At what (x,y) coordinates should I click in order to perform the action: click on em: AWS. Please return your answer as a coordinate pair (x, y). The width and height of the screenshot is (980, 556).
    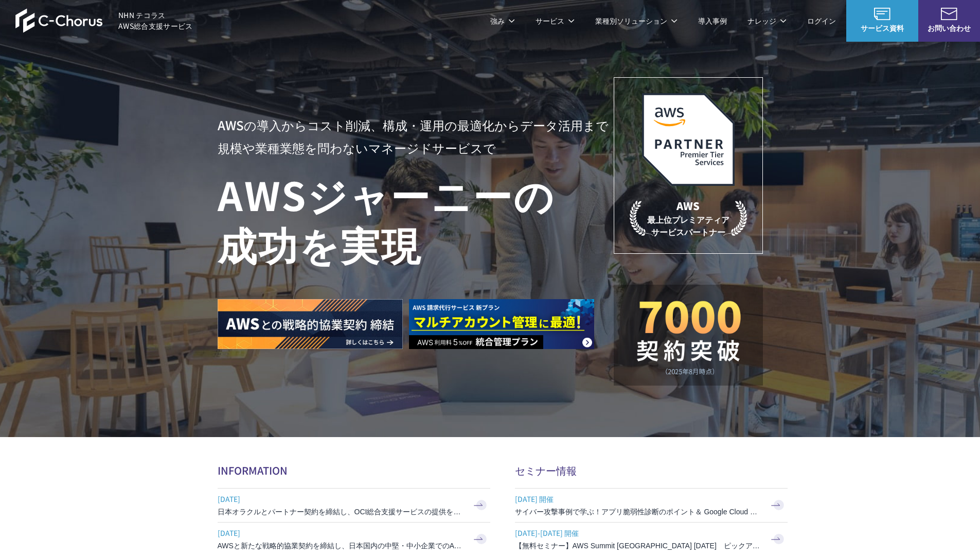
    Looking at the image, I should click on (688, 205).